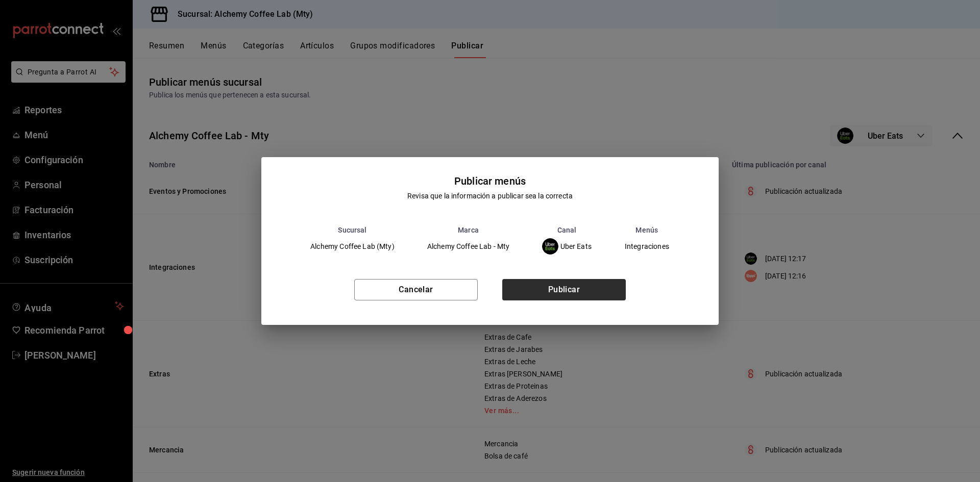 The width and height of the screenshot is (980, 482). Describe the element at coordinates (566, 230) in the screenshot. I see `th: Canal` at that location.